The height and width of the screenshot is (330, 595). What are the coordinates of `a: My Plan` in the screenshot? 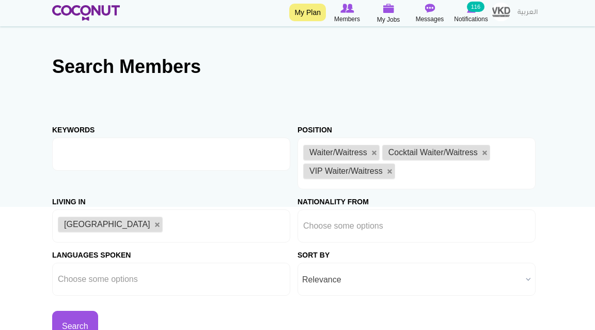 It's located at (307, 12).